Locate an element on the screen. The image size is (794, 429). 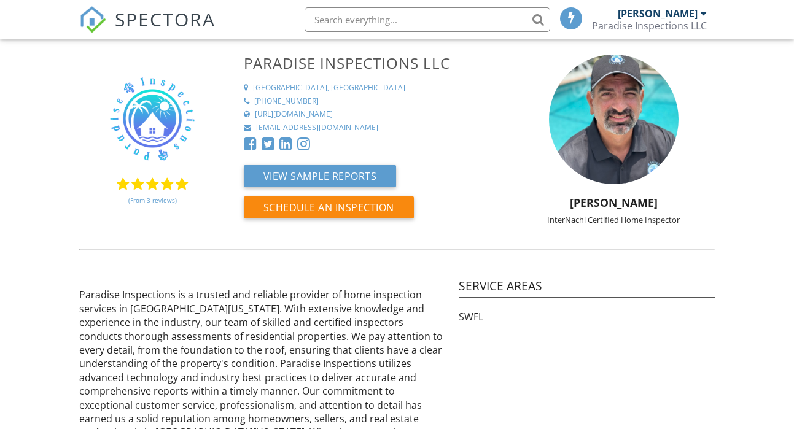
div: InterNachi Certified Home Inspector is located at coordinates (613, 220).